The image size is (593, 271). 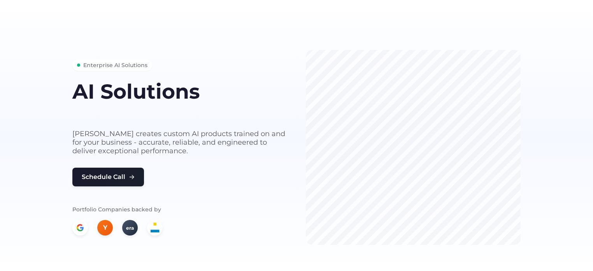 I want to click on div: Y, so click(x=105, y=227).